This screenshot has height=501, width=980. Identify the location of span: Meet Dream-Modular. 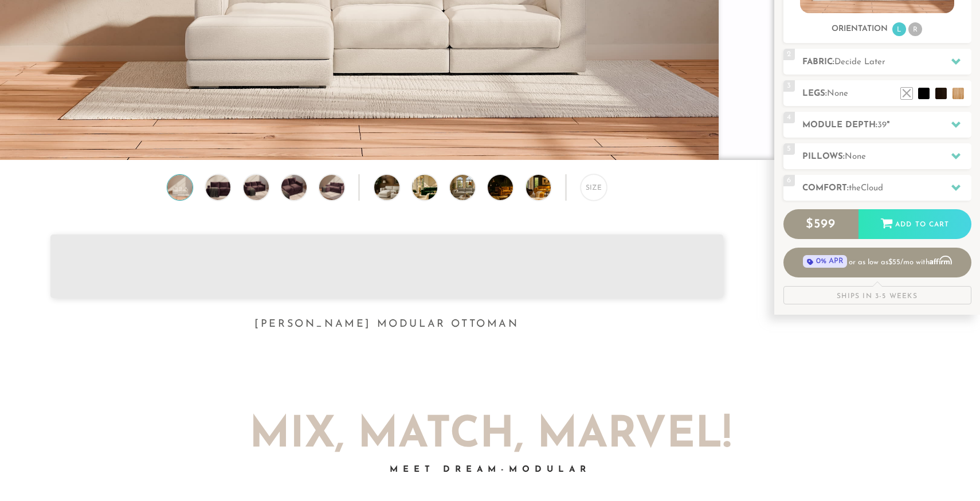
(490, 469).